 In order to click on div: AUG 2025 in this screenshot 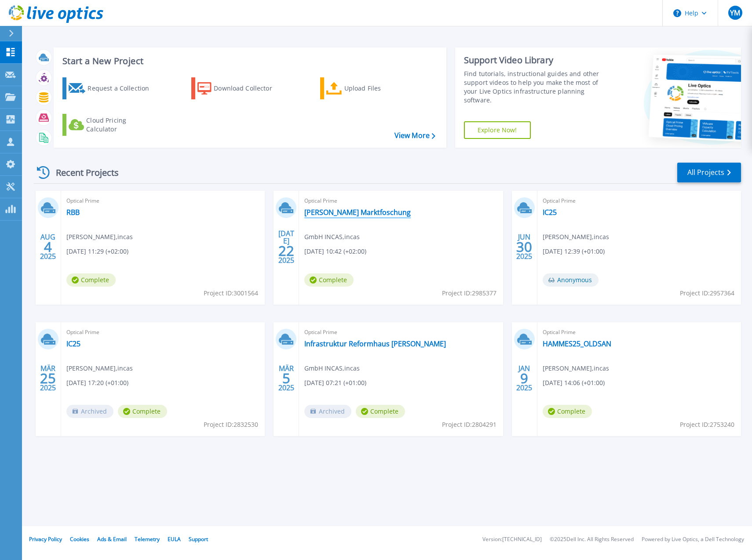, I will do `click(48, 246)`.